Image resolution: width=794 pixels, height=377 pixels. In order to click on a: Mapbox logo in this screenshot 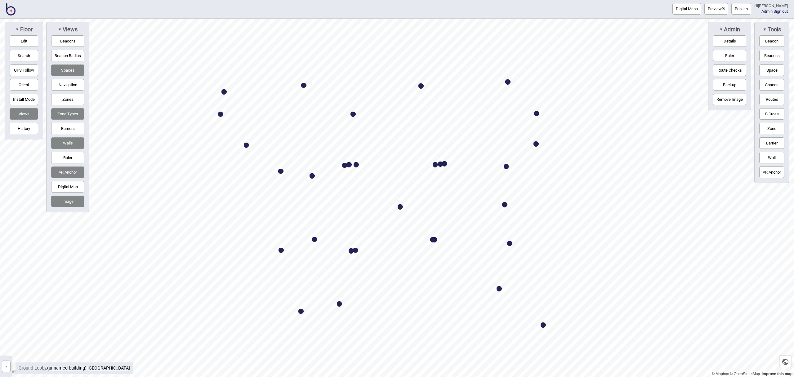, I will do `click(15, 371)`.